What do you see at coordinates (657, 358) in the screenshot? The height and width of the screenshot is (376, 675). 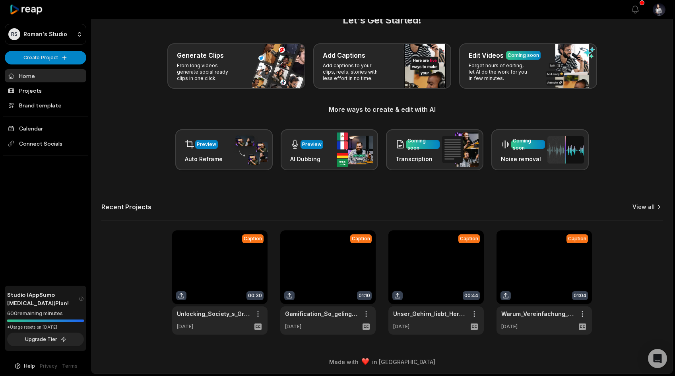 I see `div: Open Intercom Messenger` at bounding box center [657, 358].